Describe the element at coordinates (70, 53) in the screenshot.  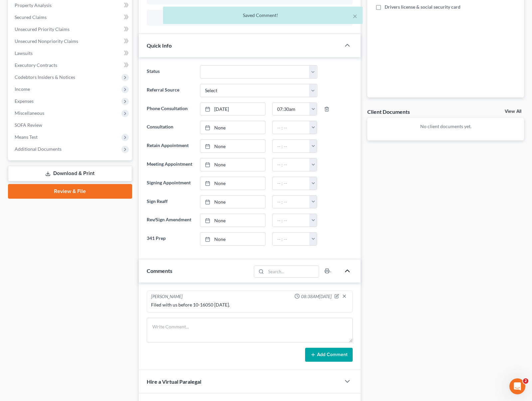
I see `a: Lawsuits` at that location.